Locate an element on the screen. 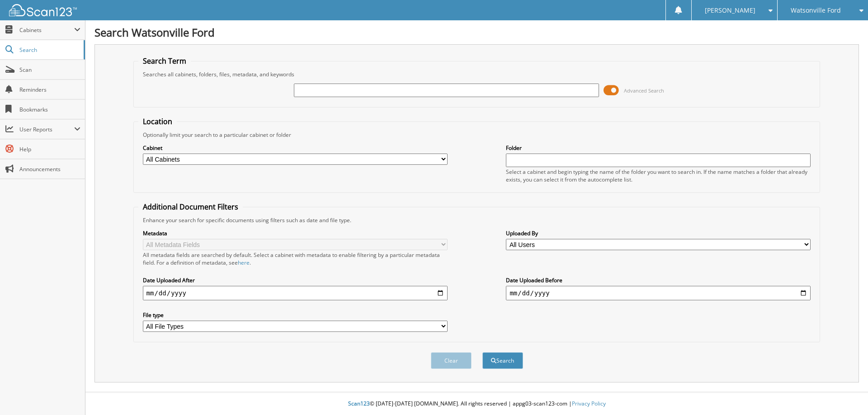 This screenshot has height=415, width=868. span: Help is located at coordinates (50, 149).